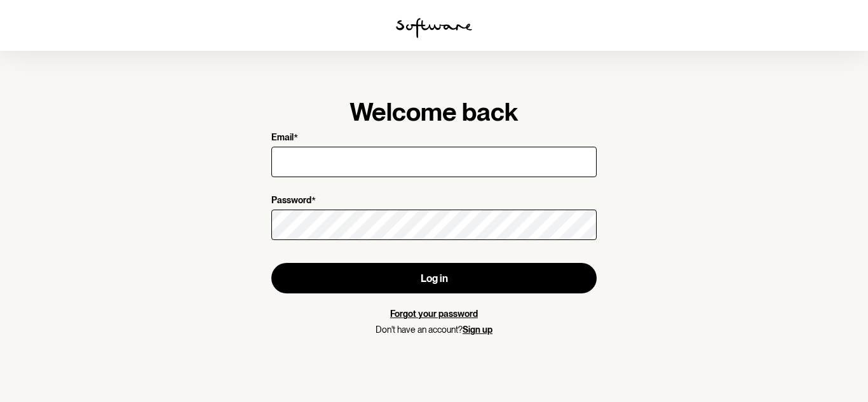  Describe the element at coordinates (282, 138) in the screenshot. I see `p: Email` at that location.